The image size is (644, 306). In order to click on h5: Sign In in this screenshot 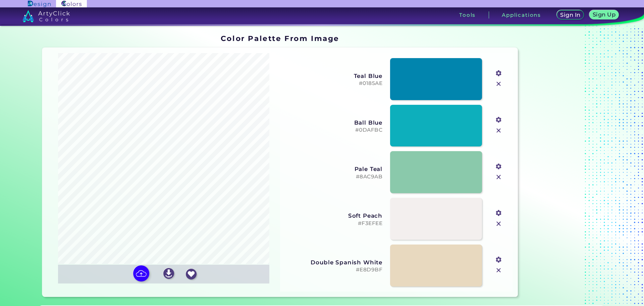, I will do `click(570, 15)`.